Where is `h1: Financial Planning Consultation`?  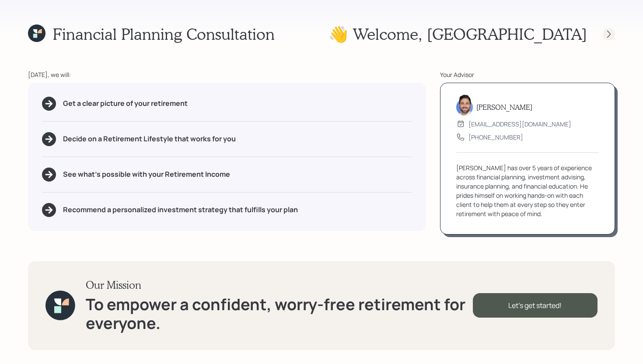 h1: Financial Planning Consultation is located at coordinates (164, 34).